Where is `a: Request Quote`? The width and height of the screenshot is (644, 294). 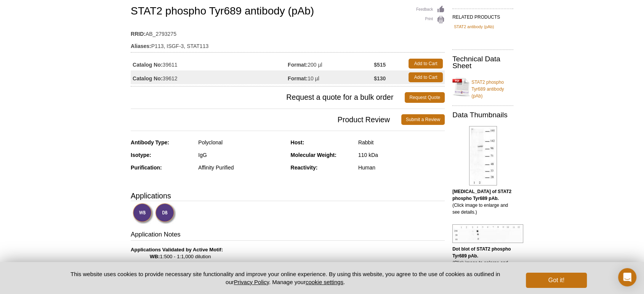 a: Request Quote is located at coordinates (424, 98).